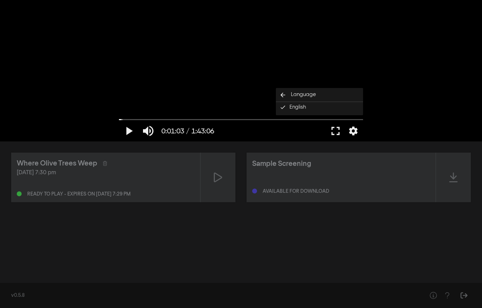  What do you see at coordinates (212, 295) in the screenshot?
I see `div: v0.5.8` at bounding box center [212, 295].